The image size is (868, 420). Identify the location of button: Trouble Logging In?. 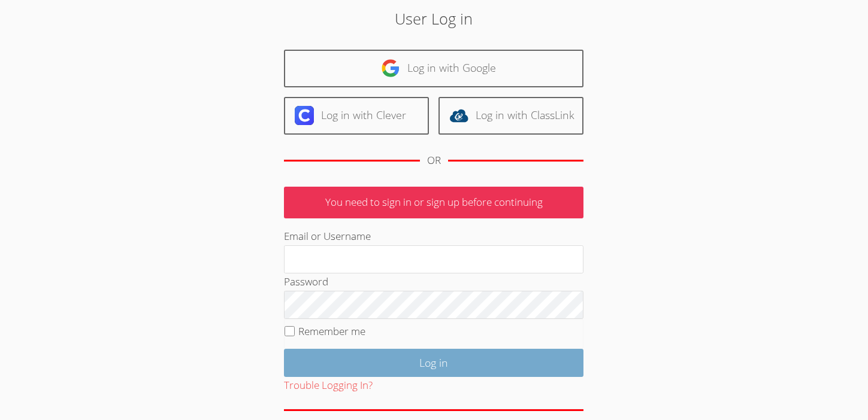
(328, 386).